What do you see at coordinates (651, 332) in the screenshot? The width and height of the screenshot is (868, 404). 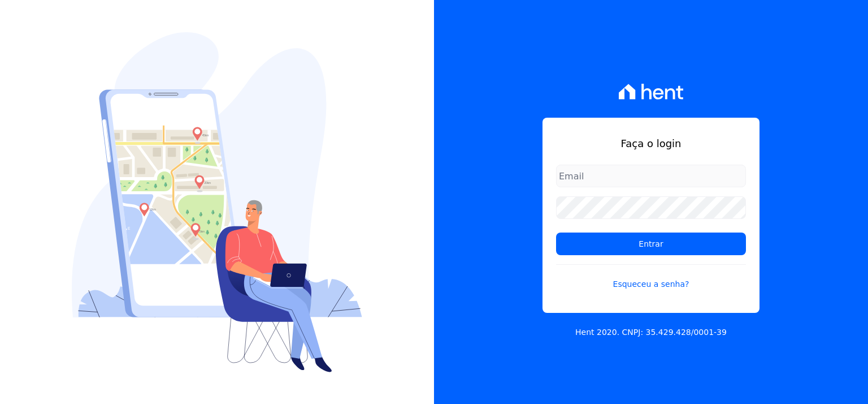 I see `p: Hent 2020. CNPJ: 35.429.428/0001-39` at bounding box center [651, 332].